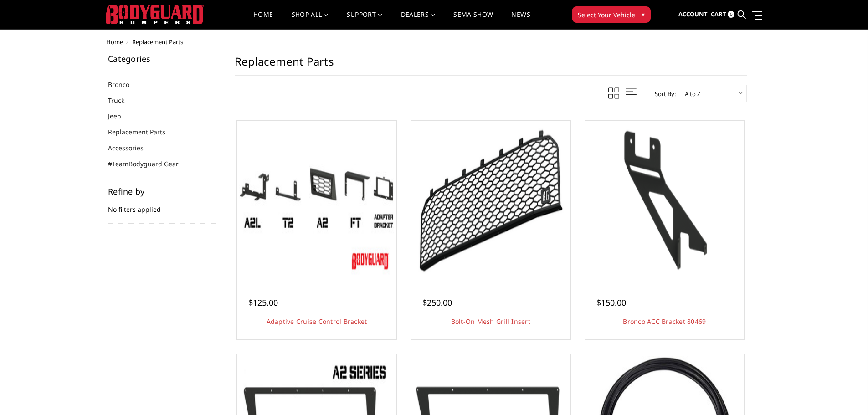  I want to click on a: Support, so click(365, 20).